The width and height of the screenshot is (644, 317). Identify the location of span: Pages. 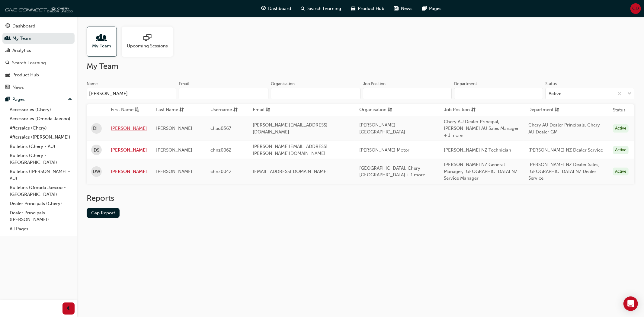
(435, 9).